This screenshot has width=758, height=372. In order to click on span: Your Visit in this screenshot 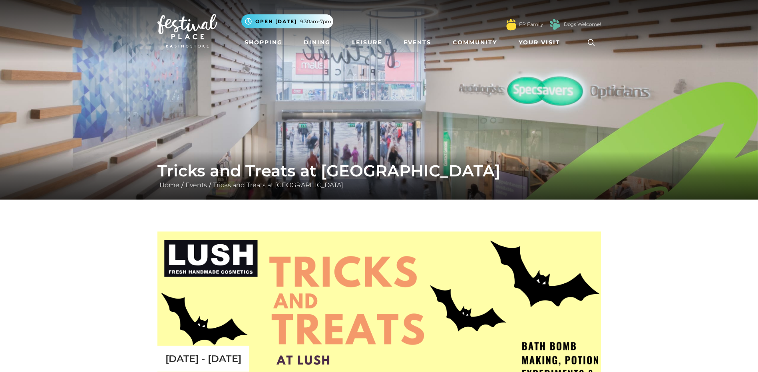, I will do `click(539, 42)`.